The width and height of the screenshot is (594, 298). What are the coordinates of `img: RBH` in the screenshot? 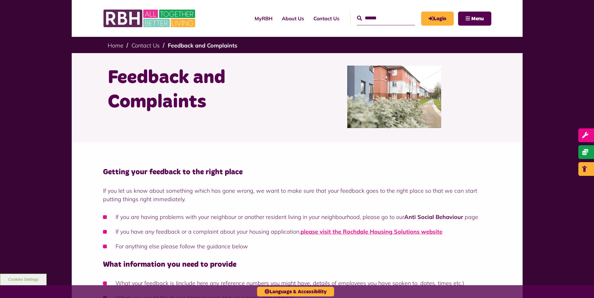 It's located at (150, 18).